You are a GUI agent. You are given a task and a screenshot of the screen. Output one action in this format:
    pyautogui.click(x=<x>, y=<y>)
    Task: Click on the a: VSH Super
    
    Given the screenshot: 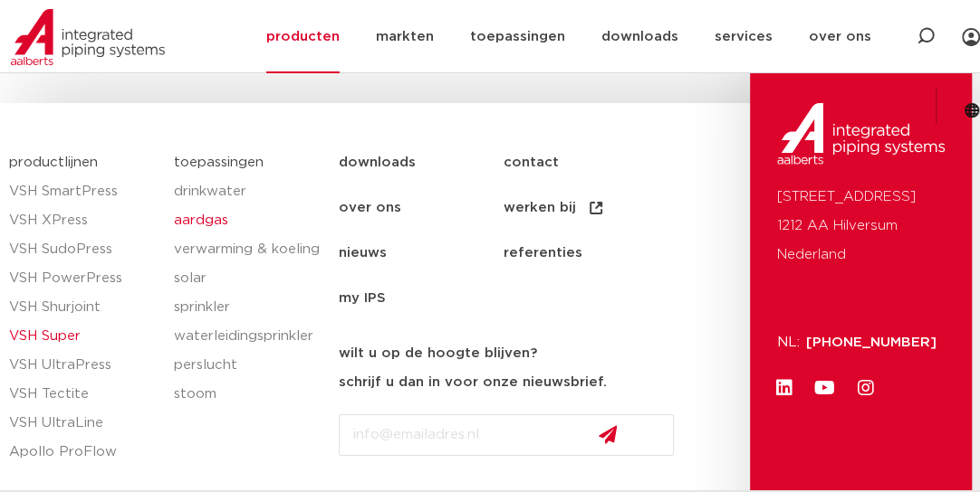 What is the action you would take?
    pyautogui.click(x=82, y=336)
    